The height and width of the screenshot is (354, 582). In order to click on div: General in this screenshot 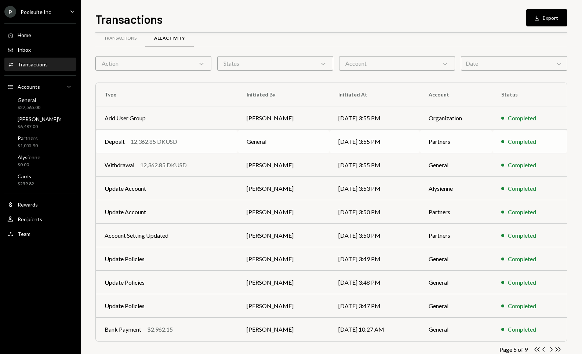, I will do `click(29, 100)`.